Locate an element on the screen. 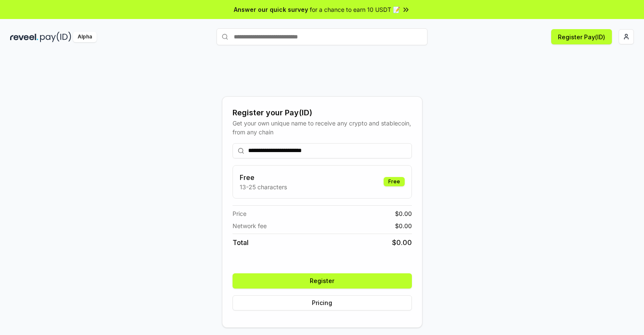 The image size is (644, 335). h3: Free is located at coordinates (263, 178).